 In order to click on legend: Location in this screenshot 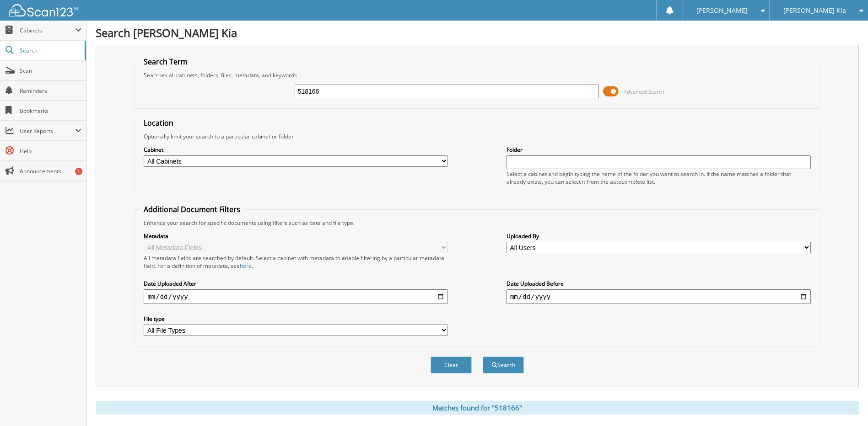, I will do `click(158, 123)`.